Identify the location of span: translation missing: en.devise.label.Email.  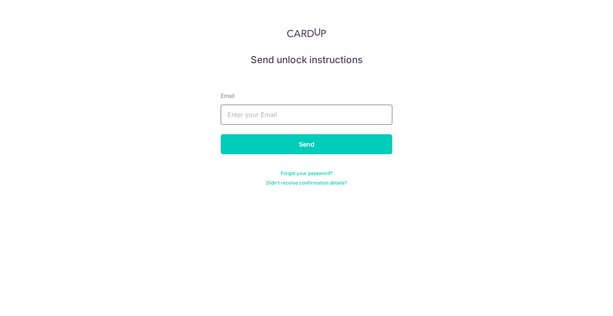
(228, 95).